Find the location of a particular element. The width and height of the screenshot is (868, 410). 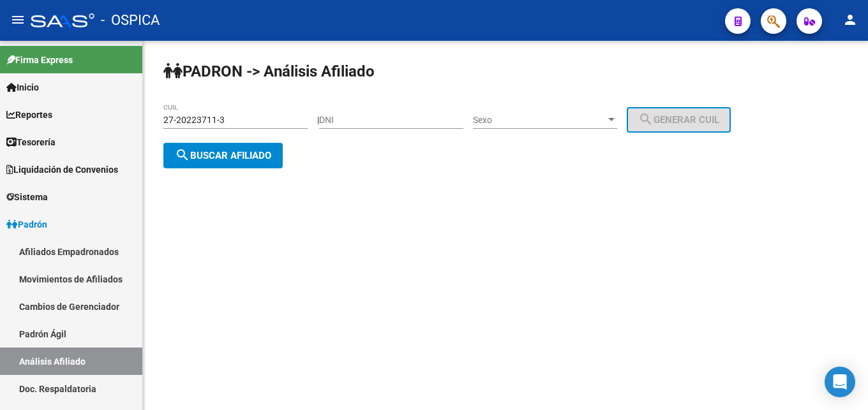

strong: PADRON -> Análisis Afiliado is located at coordinates (269, 72).